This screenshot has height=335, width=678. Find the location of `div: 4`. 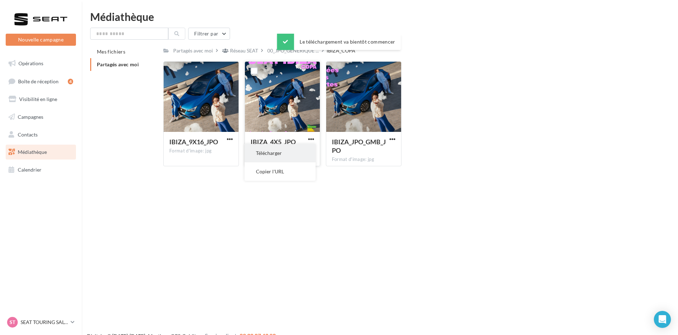

div: 4 is located at coordinates (70, 82).